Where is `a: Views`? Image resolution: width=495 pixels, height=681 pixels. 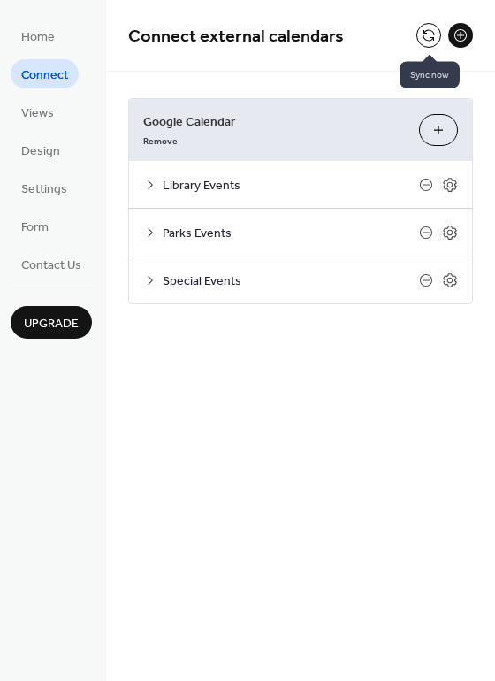 a: Views is located at coordinates (37, 111).